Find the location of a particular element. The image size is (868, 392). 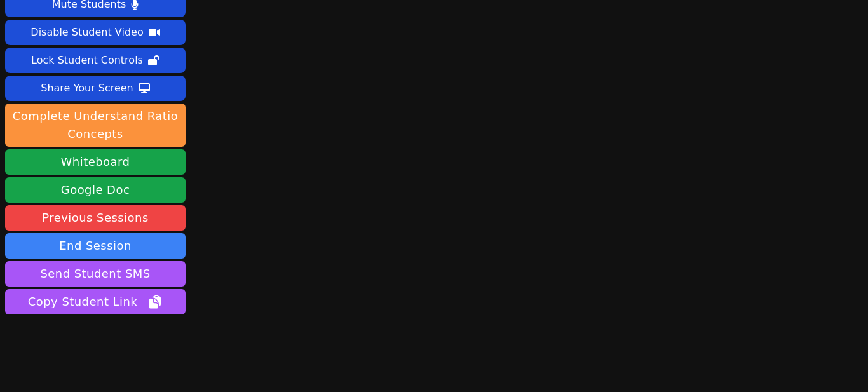

div: Lock Student Controls is located at coordinates (87, 60).